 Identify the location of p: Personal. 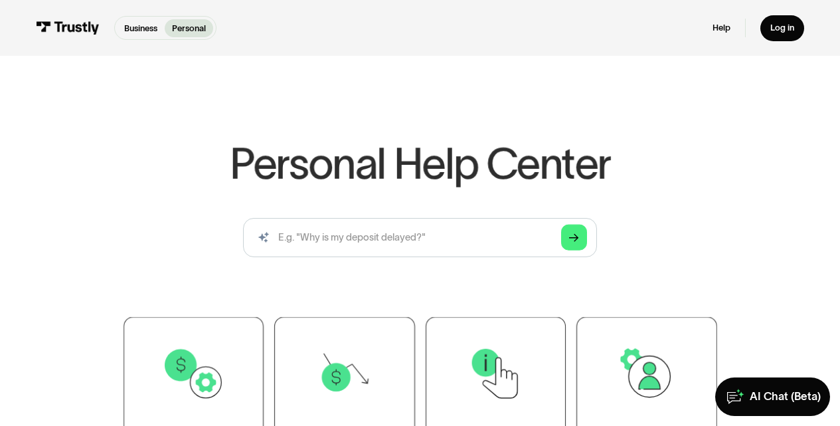
(189, 28).